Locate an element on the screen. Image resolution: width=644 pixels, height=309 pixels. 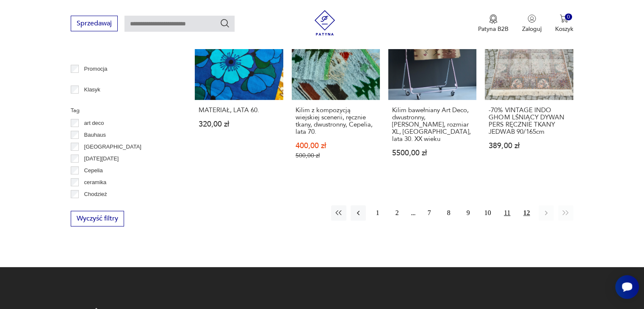
p: Promocja is located at coordinates (95, 69).